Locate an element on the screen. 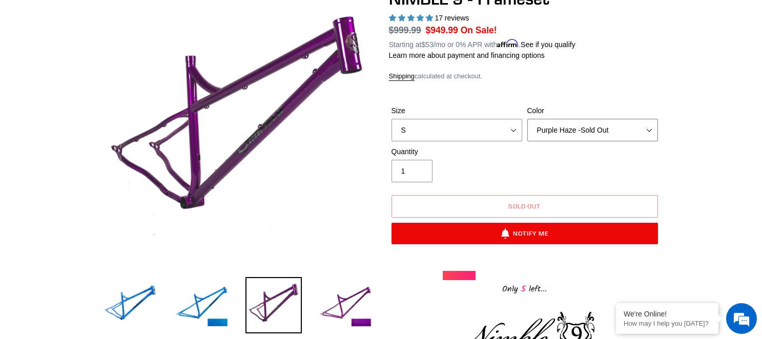 The image size is (762, 339). label: Color is located at coordinates (592, 111).